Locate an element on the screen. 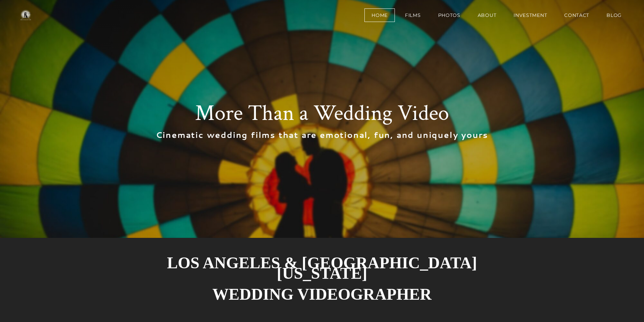 This screenshot has width=644, height=322. a: Films is located at coordinates (412, 15).